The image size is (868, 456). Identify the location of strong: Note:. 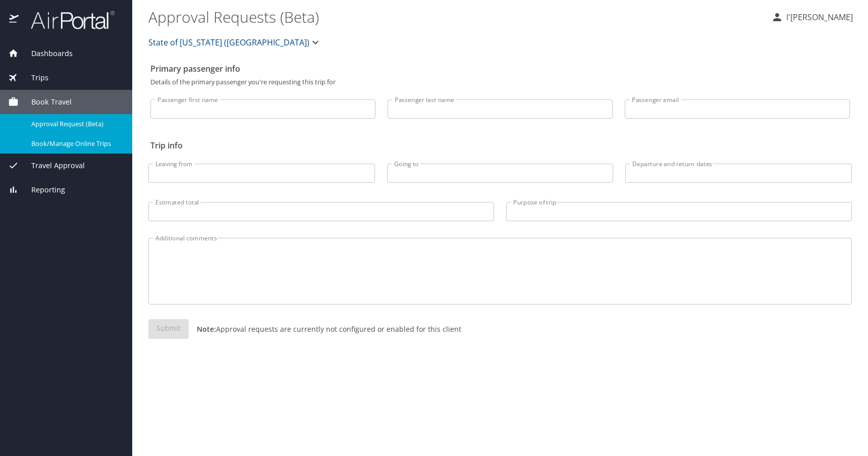
(206, 328).